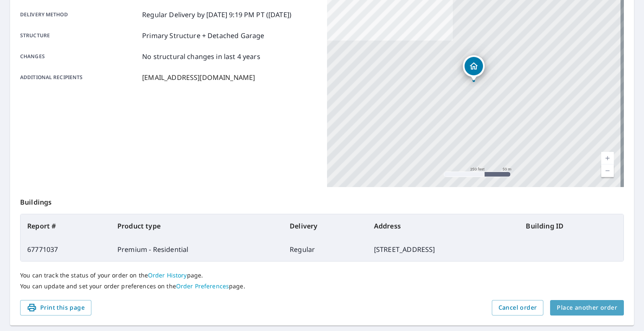  Describe the element at coordinates (203, 36) in the screenshot. I see `p: Primary Structure + Detached Garage` at that location.